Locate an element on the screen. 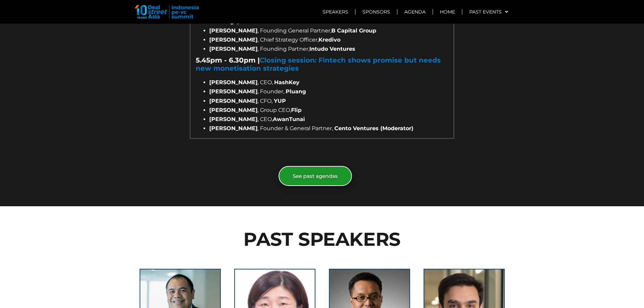  span: , Group CEO, is located at coordinates (274, 110).